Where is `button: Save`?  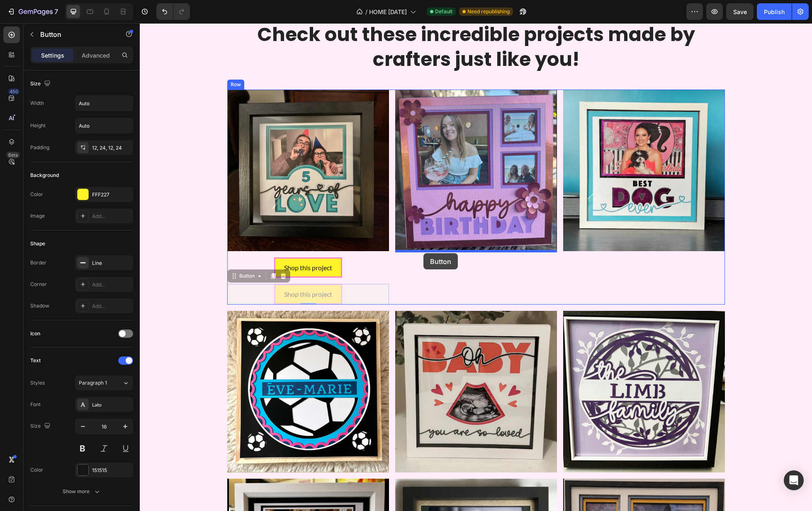 button: Save is located at coordinates (740, 11).